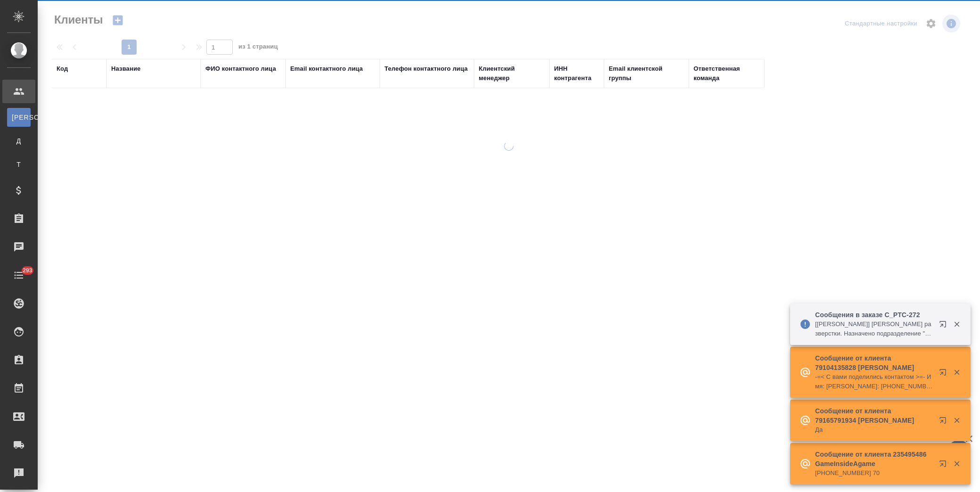 Image resolution: width=980 pixels, height=492 pixels. I want to click on p: Сообщение от клиента 235495486 GameInsideAgame, so click(874, 459).